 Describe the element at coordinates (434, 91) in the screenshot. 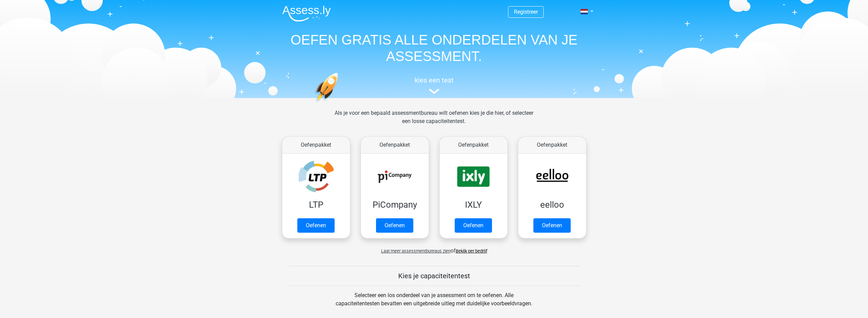

I see `img: assessment` at that location.